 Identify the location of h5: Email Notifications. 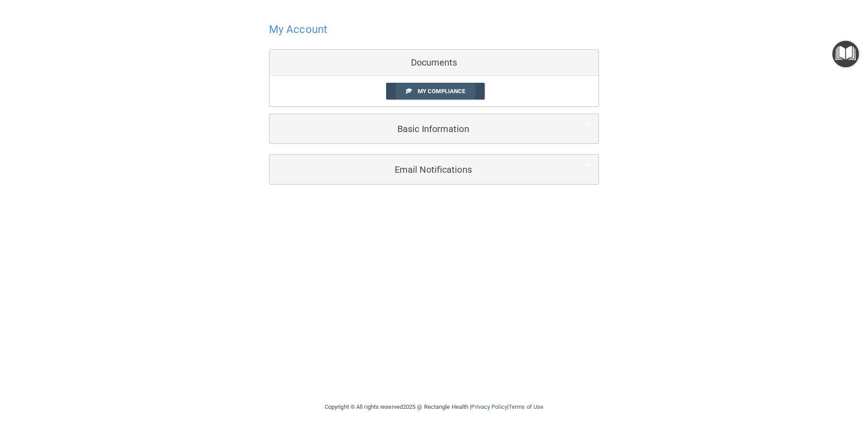
(420, 170).